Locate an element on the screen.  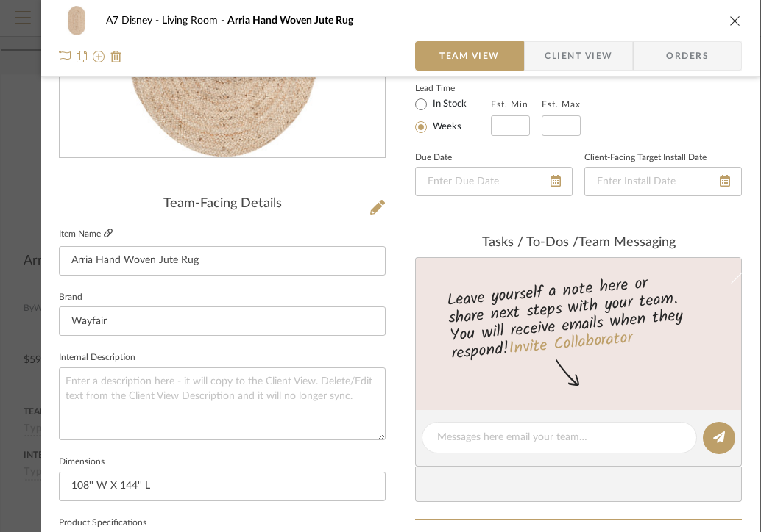
label: Brand is located at coordinates (70, 298).